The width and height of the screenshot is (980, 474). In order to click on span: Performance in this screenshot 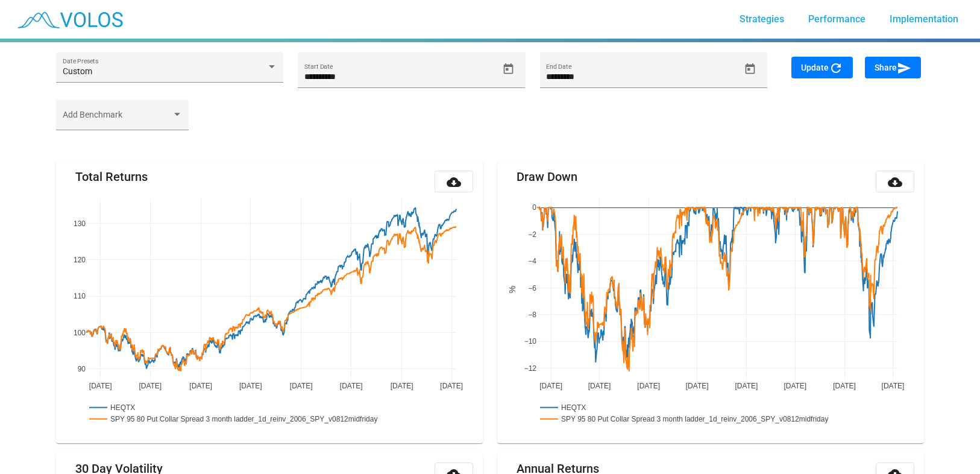, I will do `click(836, 18)`.